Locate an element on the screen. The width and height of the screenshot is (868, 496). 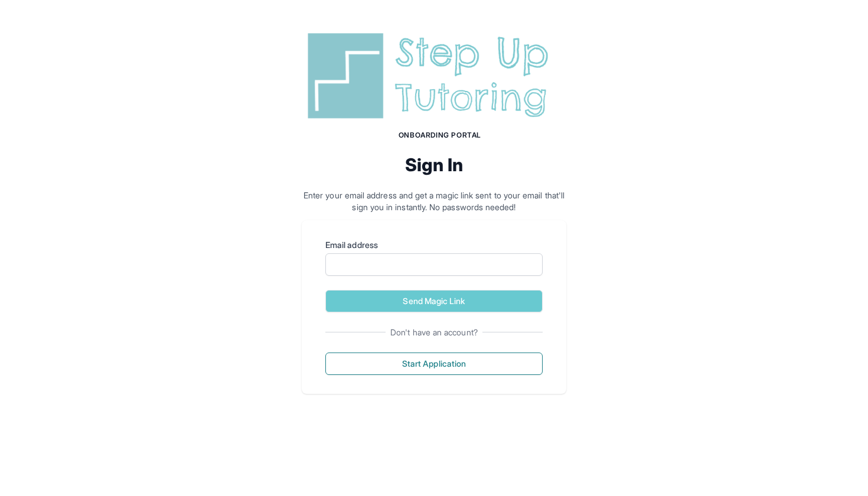
label: Email address is located at coordinates (434, 245).